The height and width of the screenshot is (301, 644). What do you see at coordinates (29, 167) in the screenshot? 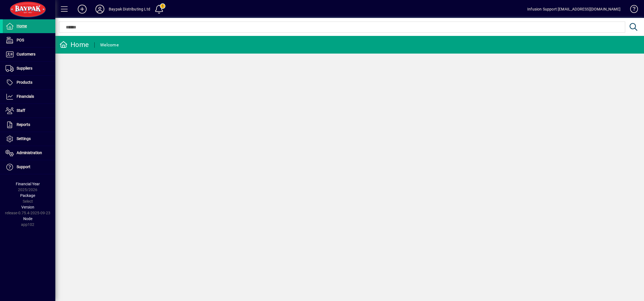
I see `a: Support` at bounding box center [29, 167].